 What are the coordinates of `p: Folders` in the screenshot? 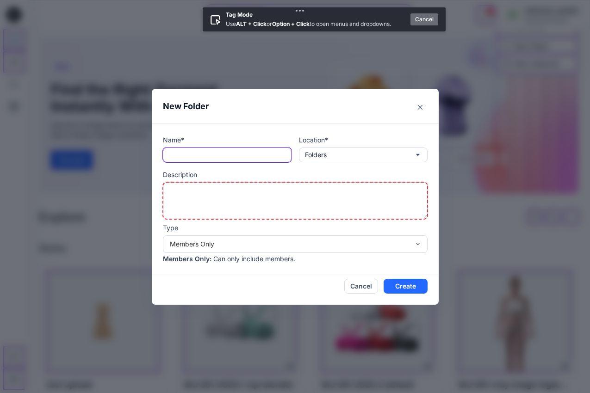 It's located at (316, 155).